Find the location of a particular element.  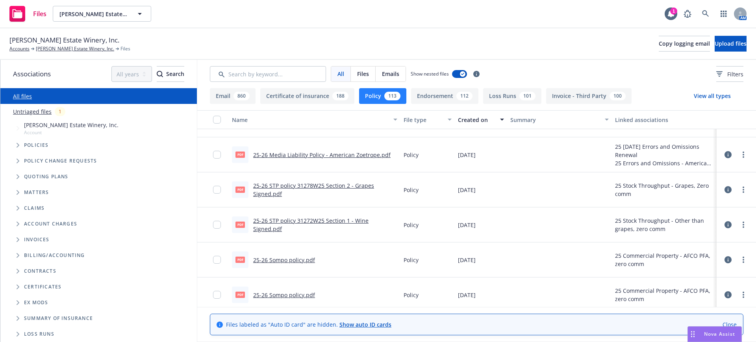

span: Emails is located at coordinates (391, 74).